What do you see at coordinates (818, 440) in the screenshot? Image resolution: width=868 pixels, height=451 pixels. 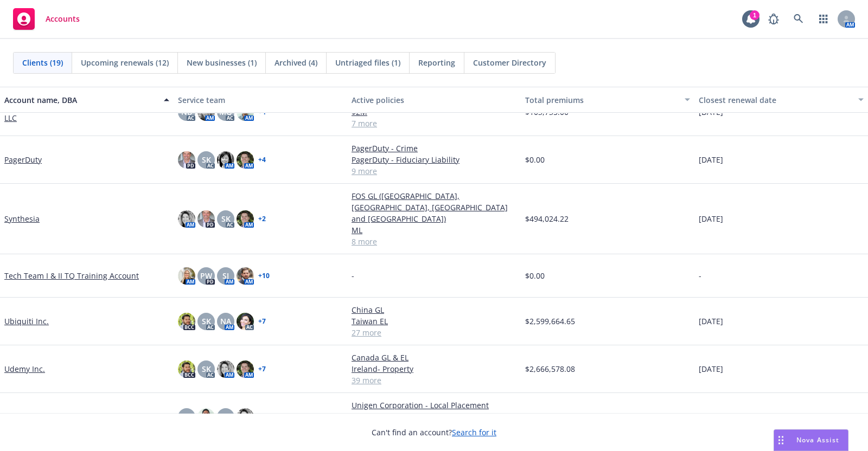 I see `span: Nova Assist` at bounding box center [818, 440].